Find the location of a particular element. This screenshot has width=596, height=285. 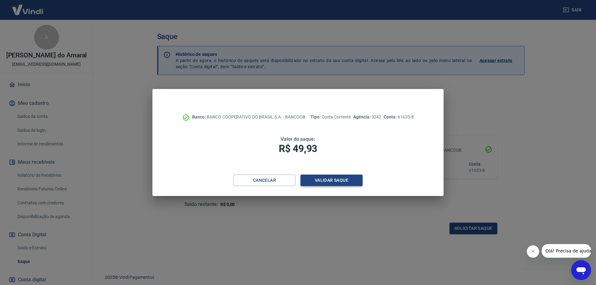

p: 3242 is located at coordinates (367, 117).